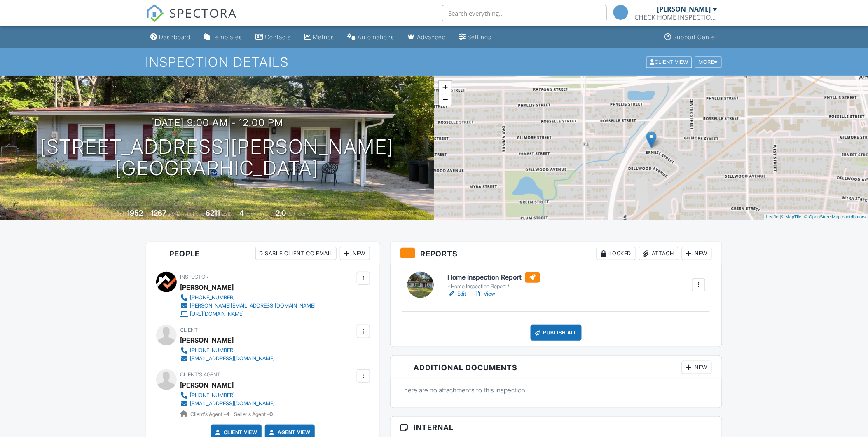  Describe the element at coordinates (192, 20) in the screenshot. I see `a: SPECTORA` at that location.